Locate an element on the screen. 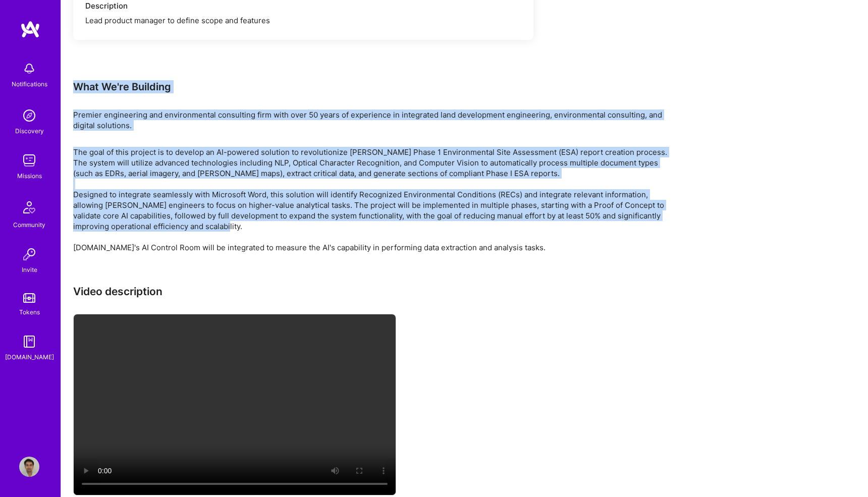 The width and height of the screenshot is (868, 497). div: Discovery is located at coordinates (29, 130).